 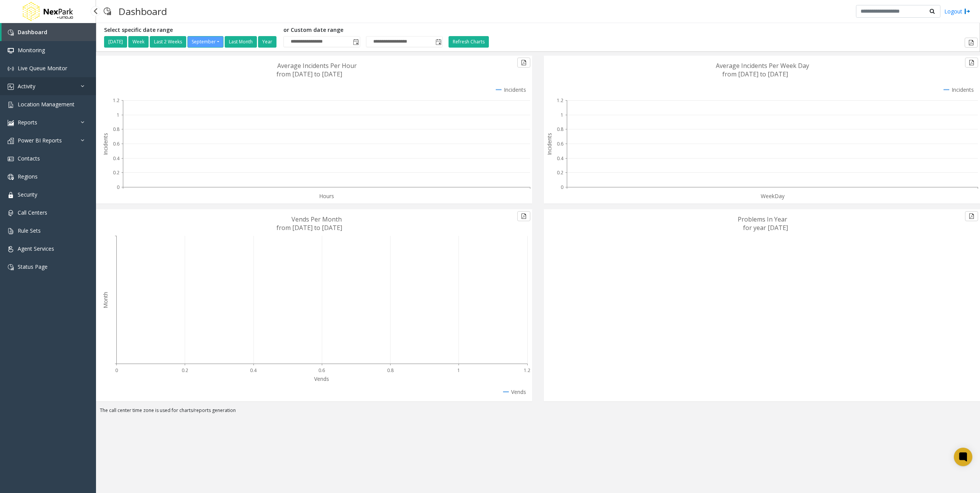 What do you see at coordinates (27, 122) in the screenshot?
I see `span: Reports` at bounding box center [27, 122].